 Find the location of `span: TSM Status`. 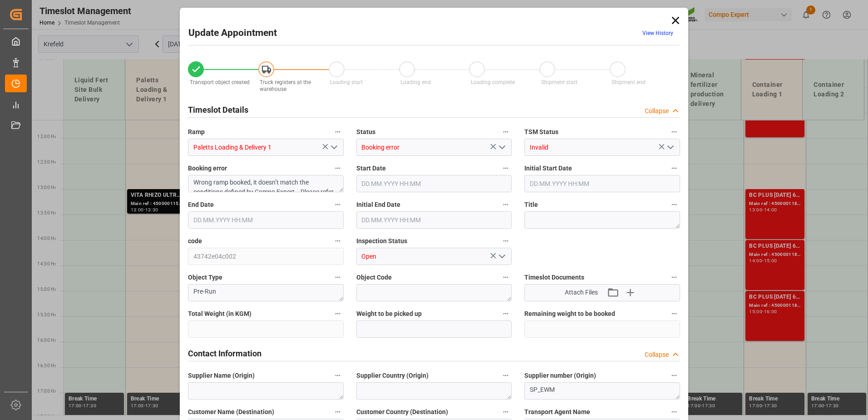

span: TSM Status is located at coordinates (541, 132).